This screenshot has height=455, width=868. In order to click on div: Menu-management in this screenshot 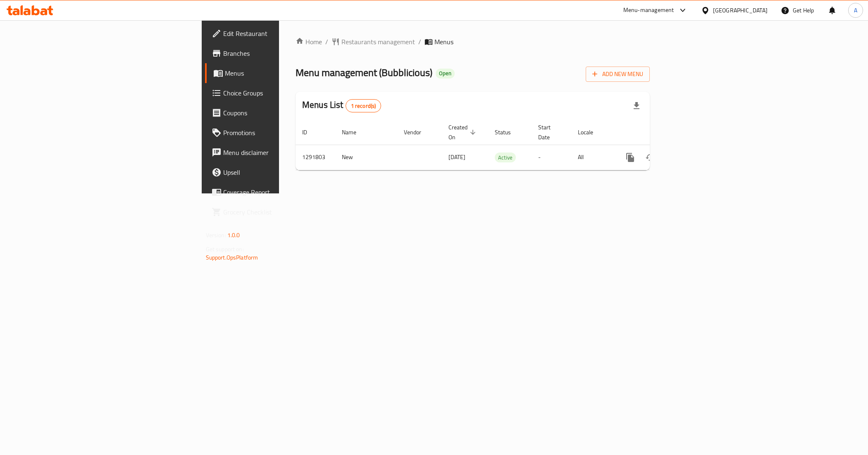, I will do `click(648, 10)`.